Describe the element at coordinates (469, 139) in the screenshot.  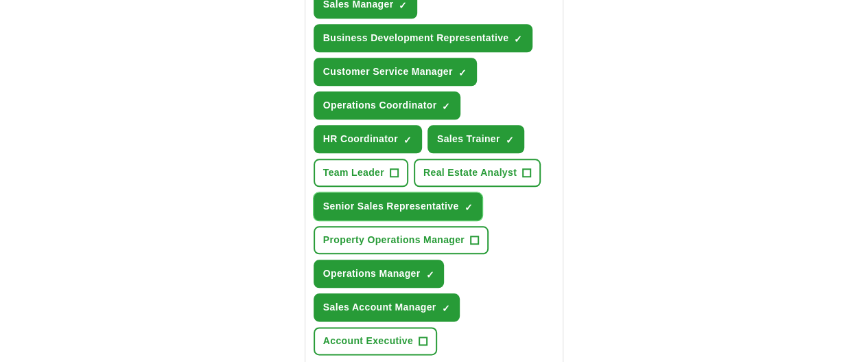
I see `span: Sales Trainer` at that location.